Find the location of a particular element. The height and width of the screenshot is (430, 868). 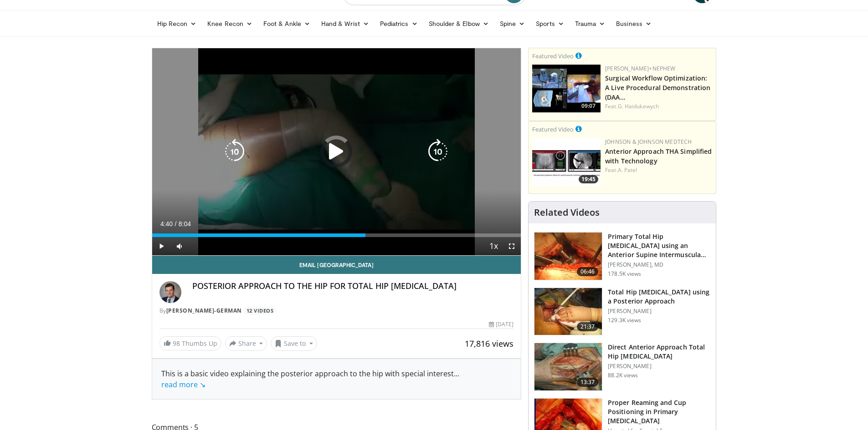

span: 4:40 is located at coordinates (166, 224).